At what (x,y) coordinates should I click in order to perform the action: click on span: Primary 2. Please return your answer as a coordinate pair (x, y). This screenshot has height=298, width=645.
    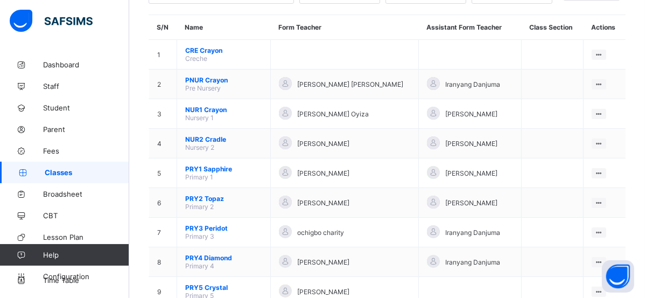
    Looking at the image, I should click on (199, 206).